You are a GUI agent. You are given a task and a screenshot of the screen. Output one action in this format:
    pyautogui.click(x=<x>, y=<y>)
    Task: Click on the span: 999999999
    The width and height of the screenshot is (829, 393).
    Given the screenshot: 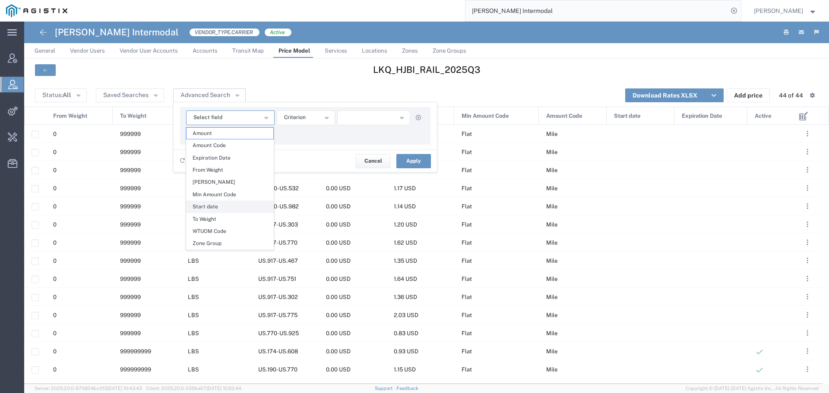 What is the action you would take?
    pyautogui.click(x=136, y=352)
    